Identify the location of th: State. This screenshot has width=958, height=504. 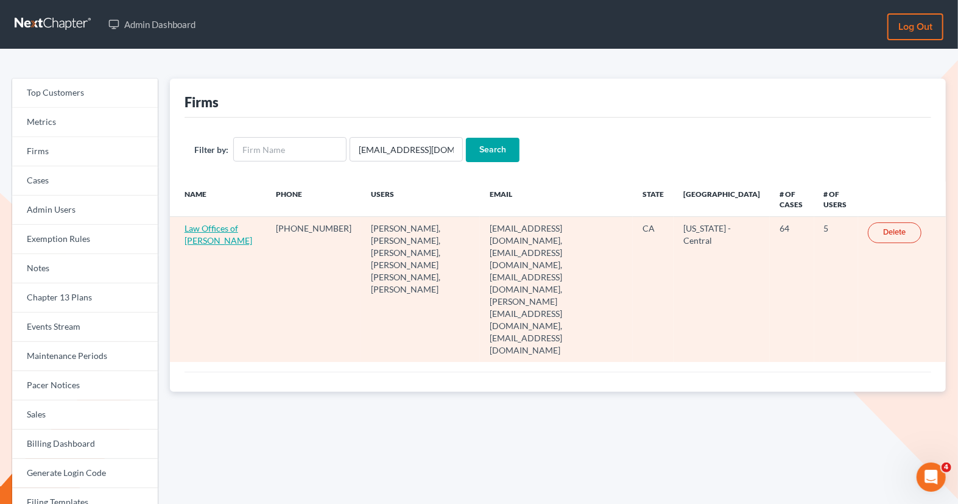
(653, 199).